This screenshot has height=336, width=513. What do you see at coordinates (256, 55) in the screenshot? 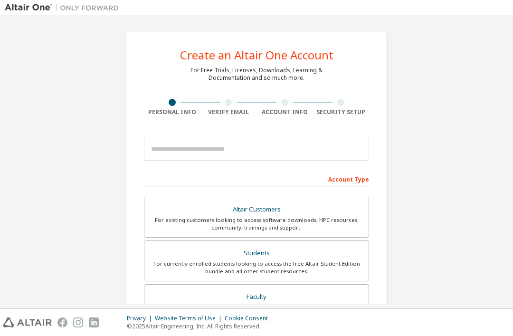
I see `div: Create an Altair One Account` at bounding box center [256, 55].